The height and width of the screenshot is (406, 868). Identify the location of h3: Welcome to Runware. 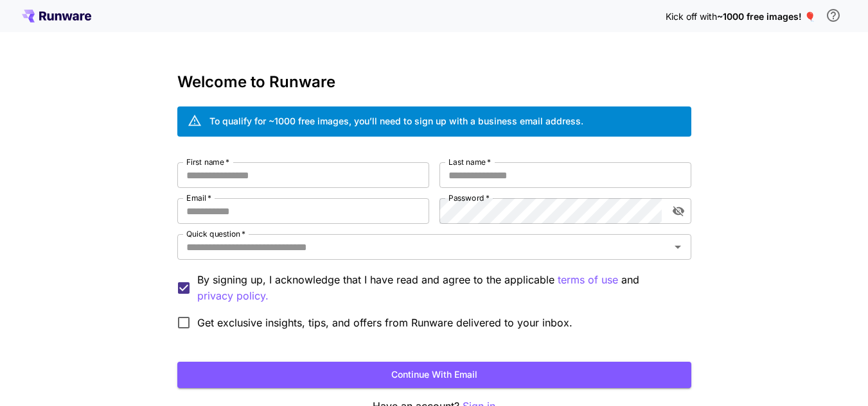
(434, 82).